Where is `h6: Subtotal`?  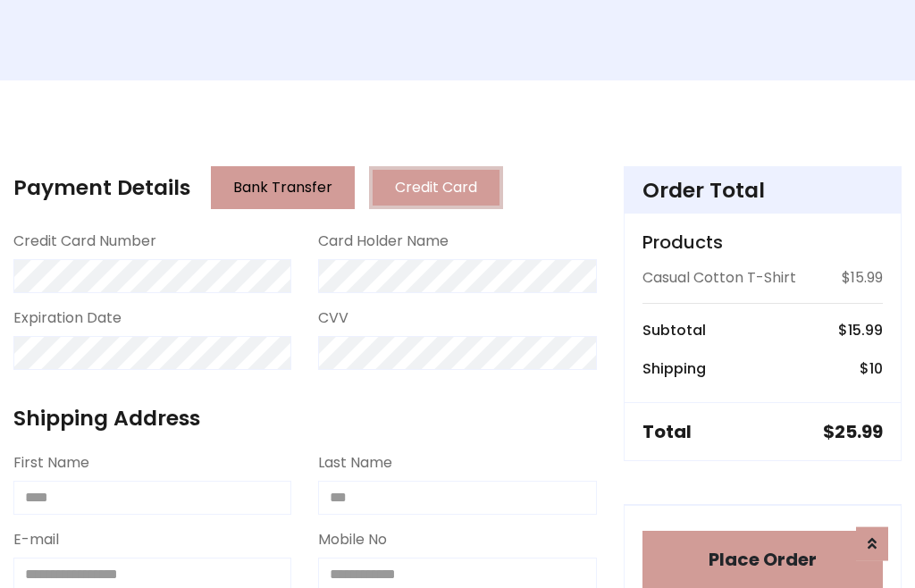 h6: Subtotal is located at coordinates (674, 329).